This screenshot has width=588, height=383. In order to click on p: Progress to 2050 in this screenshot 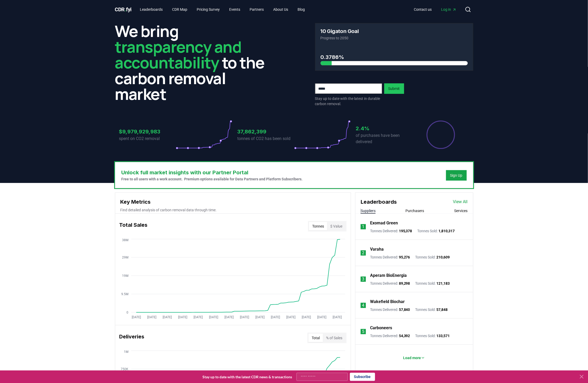, I will do `click(394, 38)`.